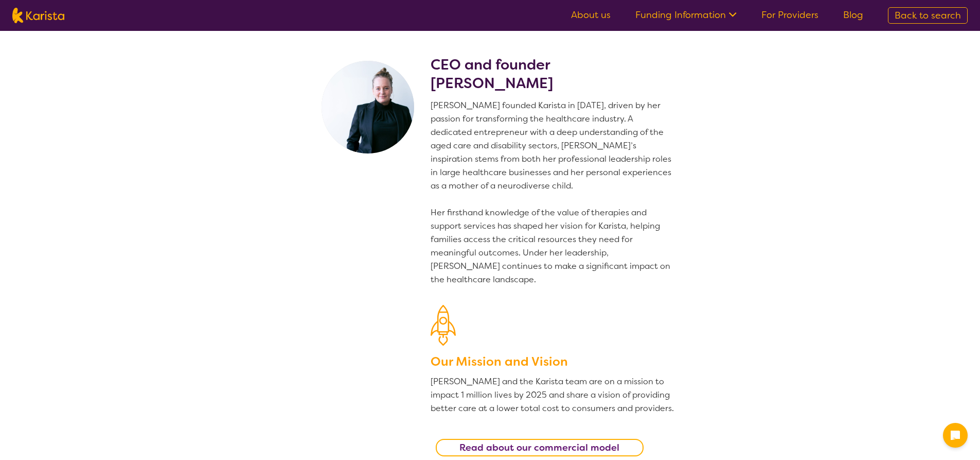 The height and width of the screenshot is (460, 980). What do you see at coordinates (927, 15) in the screenshot?
I see `span: Back to search` at bounding box center [927, 15].